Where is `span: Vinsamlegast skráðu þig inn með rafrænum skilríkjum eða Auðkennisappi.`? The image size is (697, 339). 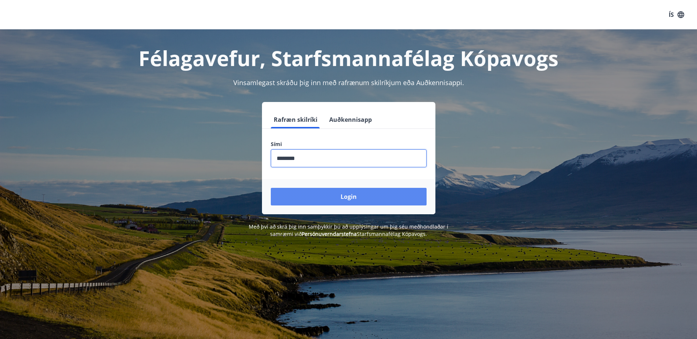 span: Vinsamlegast skráðu þig inn með rafrænum skilríkjum eða Auðkennisappi. is located at coordinates (349, 83).